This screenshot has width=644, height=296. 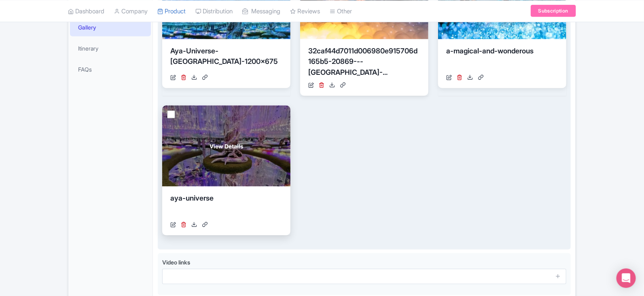 I want to click on a: Subscription, so click(x=554, y=11).